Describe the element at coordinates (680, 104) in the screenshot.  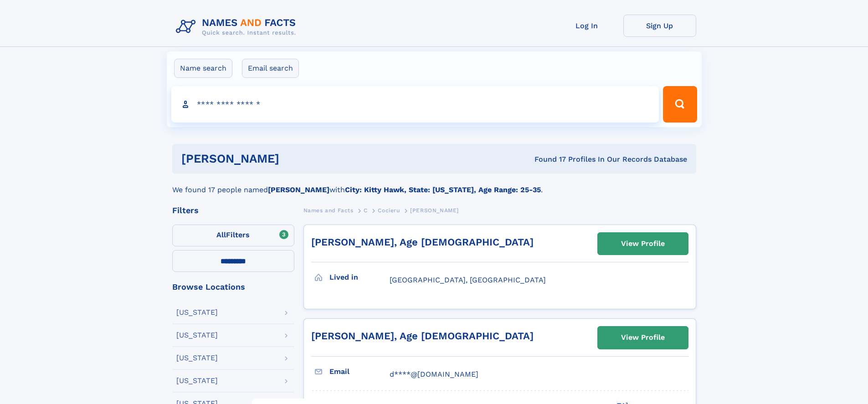
I see `button: Search Button` at that location.